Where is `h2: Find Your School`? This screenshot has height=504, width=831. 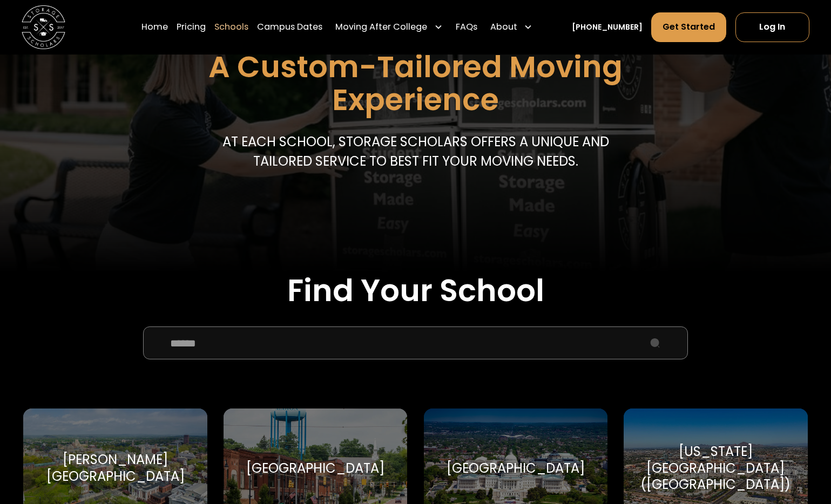
h2: Find Your School is located at coordinates (416, 291).